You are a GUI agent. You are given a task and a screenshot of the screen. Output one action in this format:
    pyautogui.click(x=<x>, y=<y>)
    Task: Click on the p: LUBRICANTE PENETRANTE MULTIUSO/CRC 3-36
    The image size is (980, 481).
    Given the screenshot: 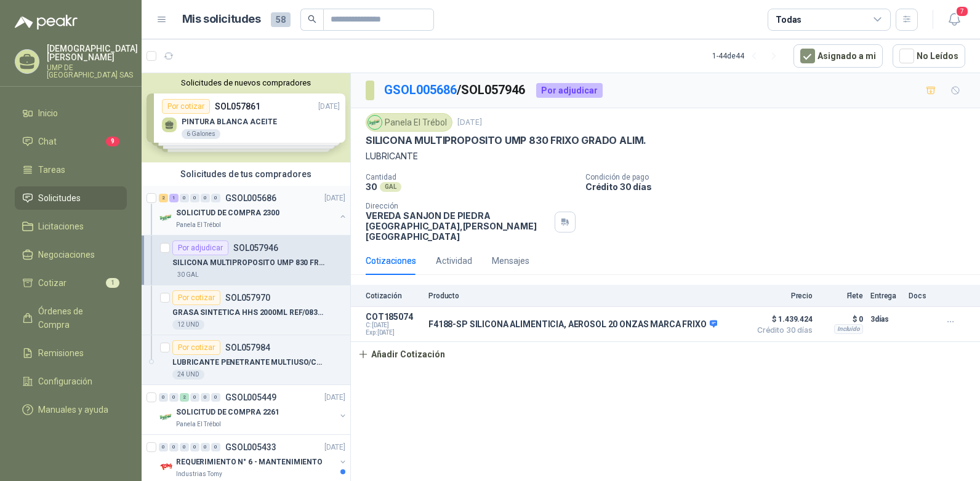 What is the action you would take?
    pyautogui.click(x=248, y=362)
    